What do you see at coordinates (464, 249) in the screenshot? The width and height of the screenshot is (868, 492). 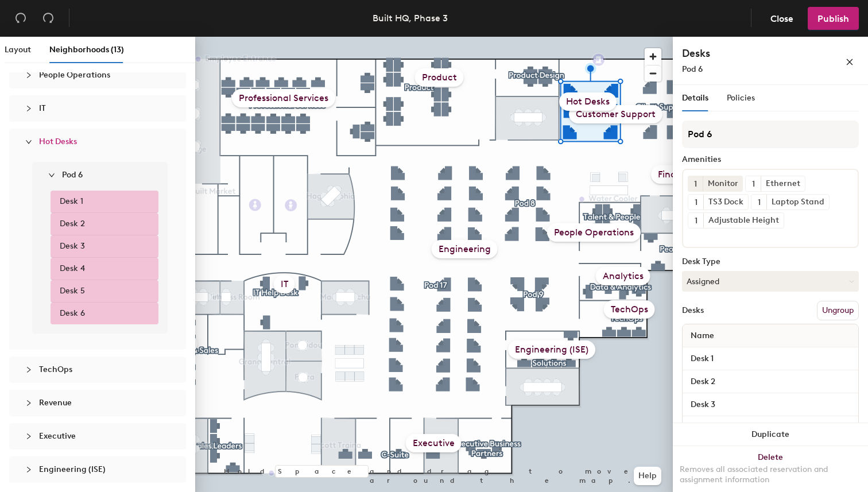 I see `div: Engineering` at bounding box center [464, 249].